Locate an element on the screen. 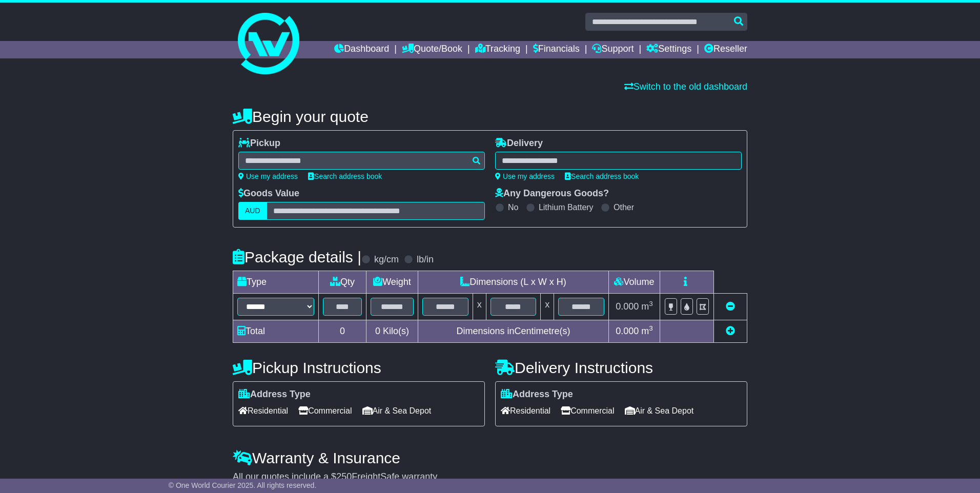 The height and width of the screenshot is (493, 980). span: 0 is located at coordinates (378, 331).